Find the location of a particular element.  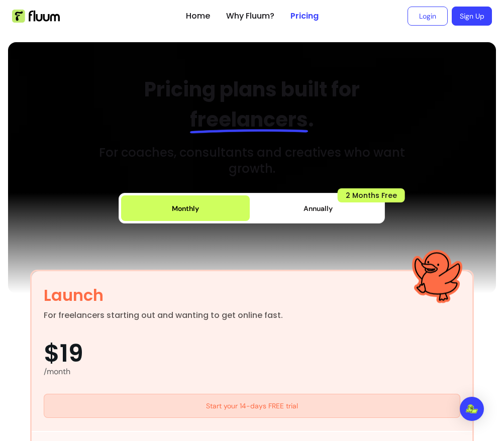

div: Launch is located at coordinates (74, 296).